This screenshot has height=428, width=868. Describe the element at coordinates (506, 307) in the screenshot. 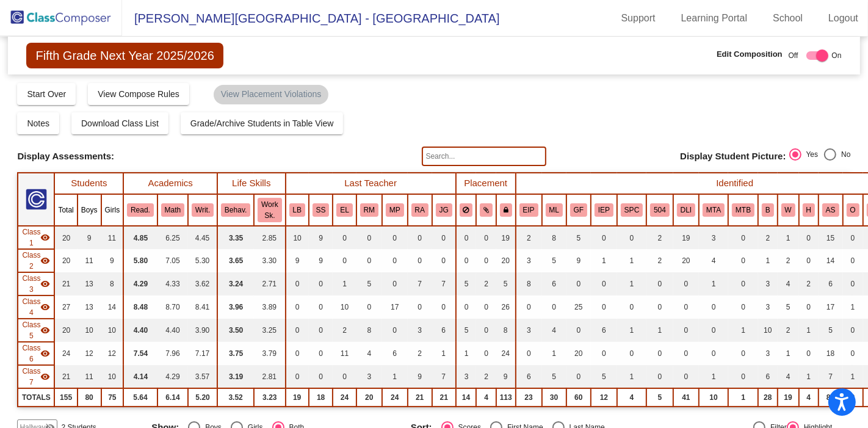

I see `td: 26` at that location.